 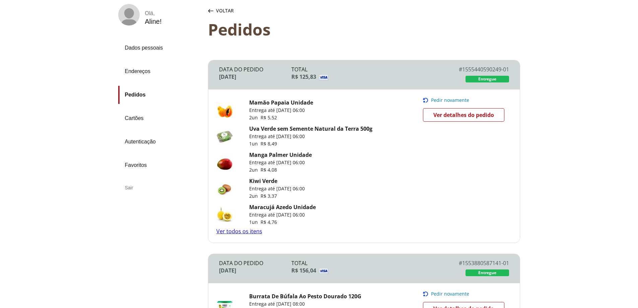 I want to click on span: R$ 8,49, so click(x=269, y=143).